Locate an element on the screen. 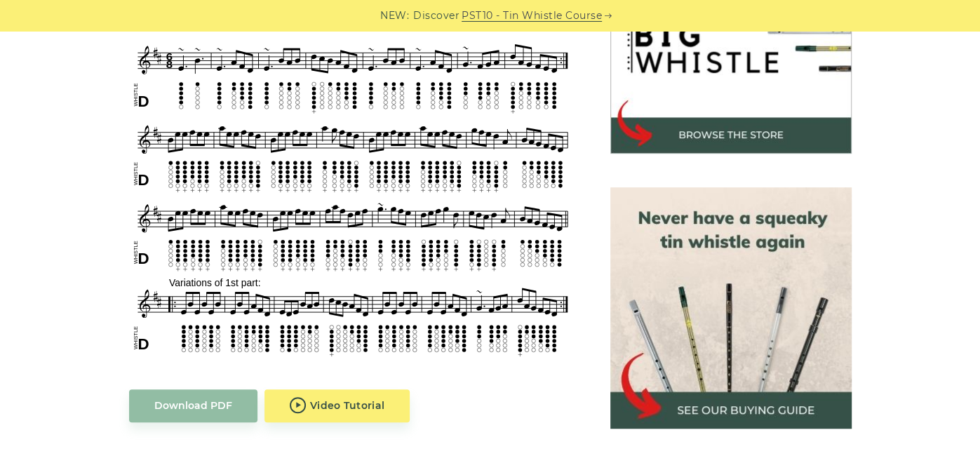 This screenshot has height=456, width=980. img: tin whistle buying guide is located at coordinates (731, 308).